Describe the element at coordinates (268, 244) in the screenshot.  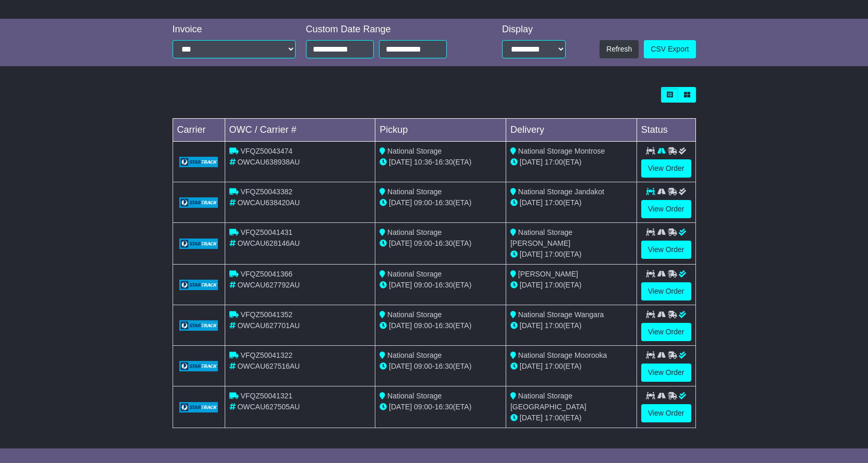
I see `span: OWCAU628146AU` at that location.